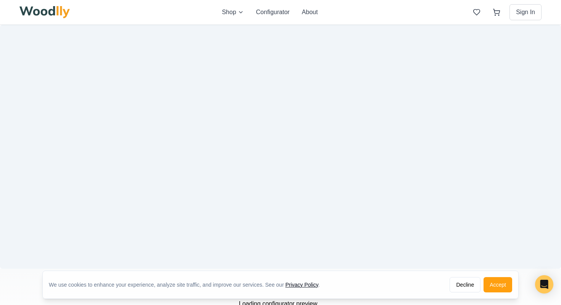  What do you see at coordinates (465, 284) in the screenshot?
I see `button: Decline` at bounding box center [465, 284].